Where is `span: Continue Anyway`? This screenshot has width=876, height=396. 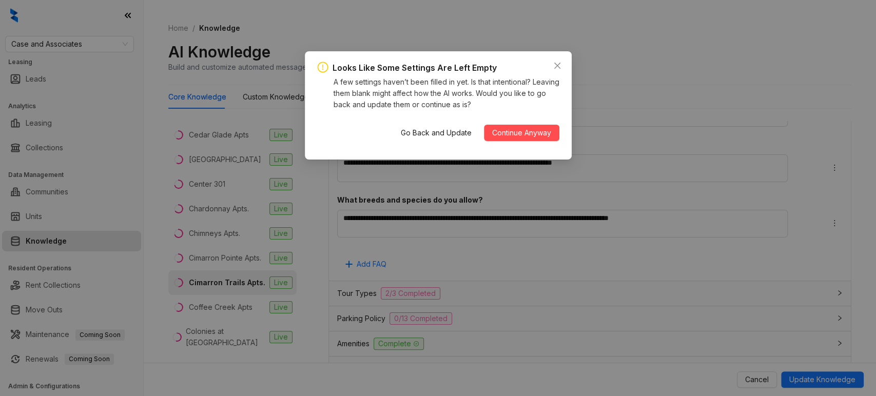 span: Continue Anyway is located at coordinates (521, 133).